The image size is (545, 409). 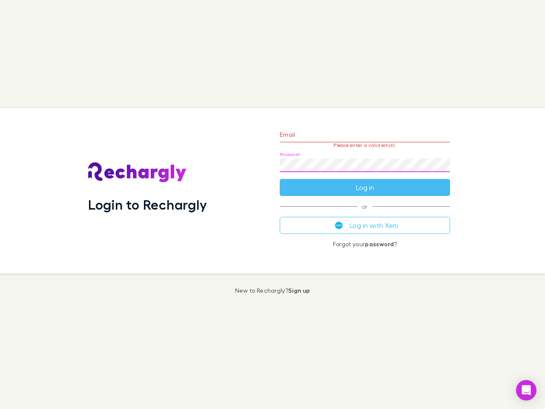 I want to click on a: Sign up, so click(x=299, y=290).